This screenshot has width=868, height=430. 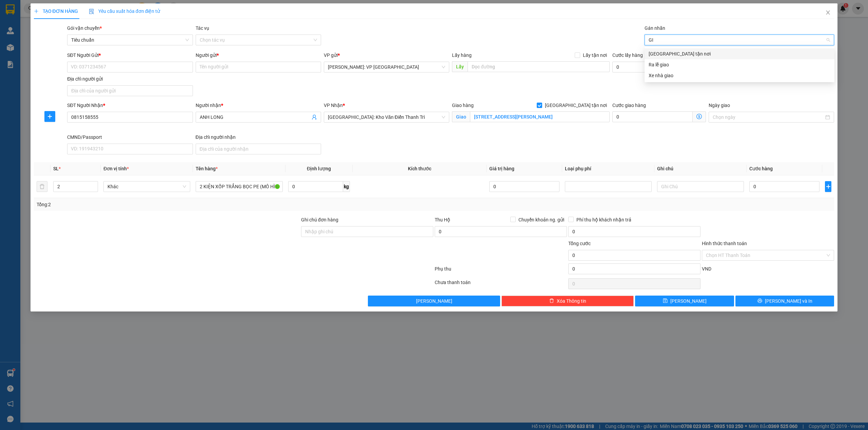 I want to click on button: delete, so click(x=42, y=187).